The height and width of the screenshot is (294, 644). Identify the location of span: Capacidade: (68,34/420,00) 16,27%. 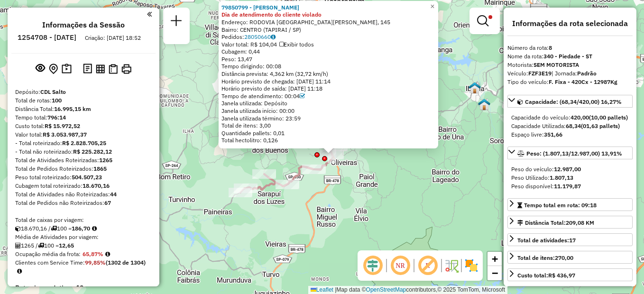
(574, 101).